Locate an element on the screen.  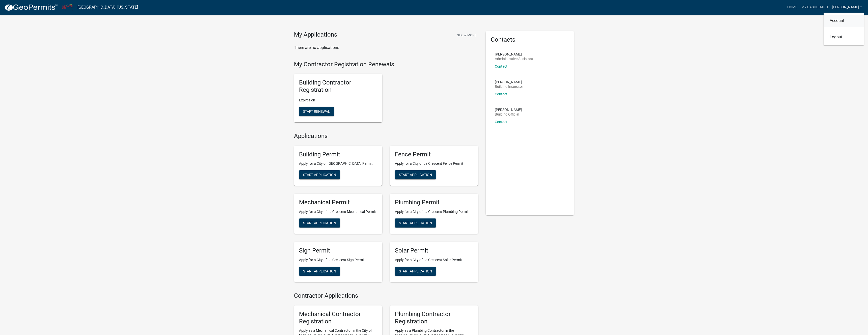
h4: My Contractor Registration Renewals is located at coordinates (386, 65).